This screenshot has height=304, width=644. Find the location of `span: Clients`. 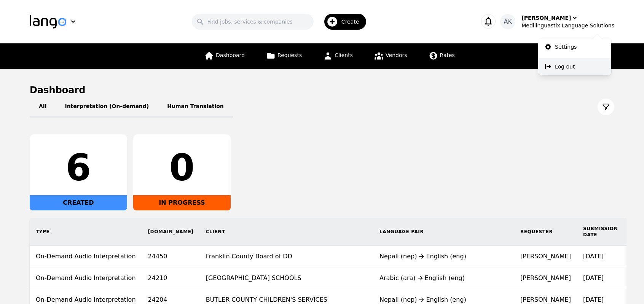

span: Clients is located at coordinates (344, 55).